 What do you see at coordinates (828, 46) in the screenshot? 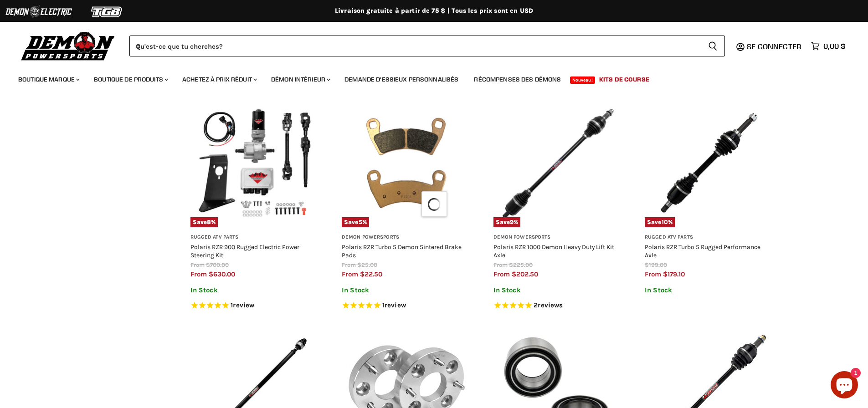
I see `a: 0,00 $` at bounding box center [828, 46].